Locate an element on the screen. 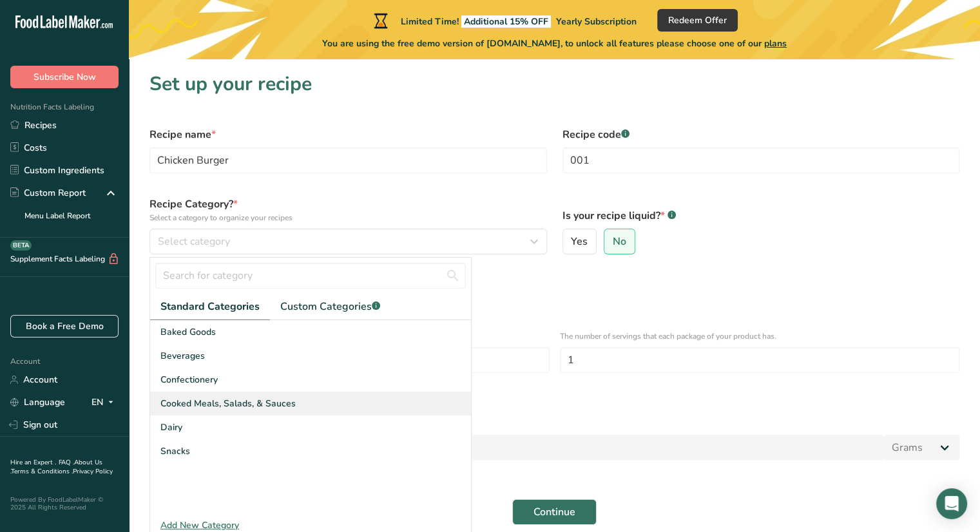 The image size is (980, 532). span: Continue is located at coordinates (554, 512).